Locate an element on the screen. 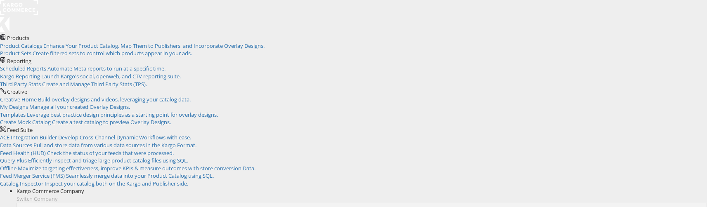  span: Check the status of your feeds that were processed. is located at coordinates (110, 153).